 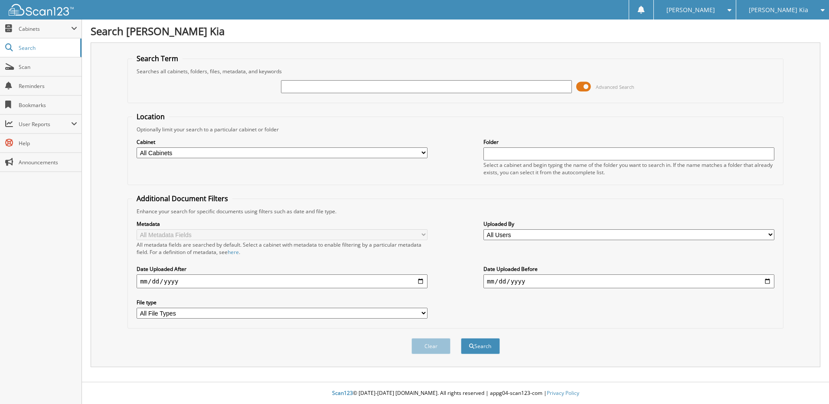 What do you see at coordinates (455, 129) in the screenshot?
I see `div: Optionally limit your search to a particular cabinet or folder` at bounding box center [455, 129].